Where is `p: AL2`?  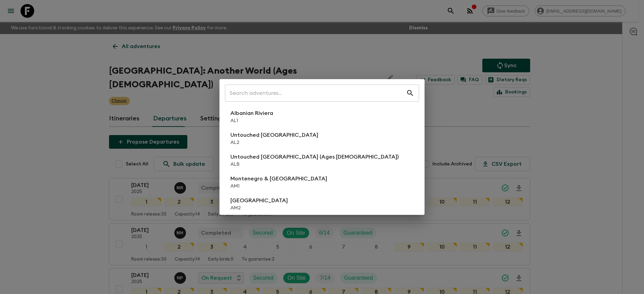 p: AL2 is located at coordinates (274, 143).